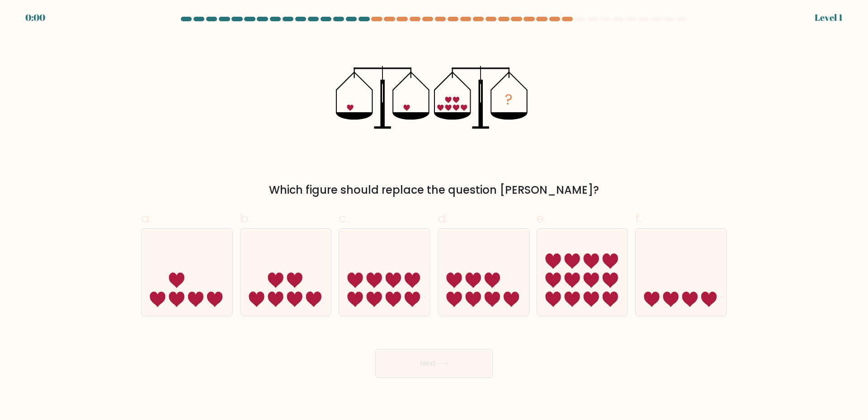 This screenshot has width=868, height=420. I want to click on span: c., so click(344, 218).